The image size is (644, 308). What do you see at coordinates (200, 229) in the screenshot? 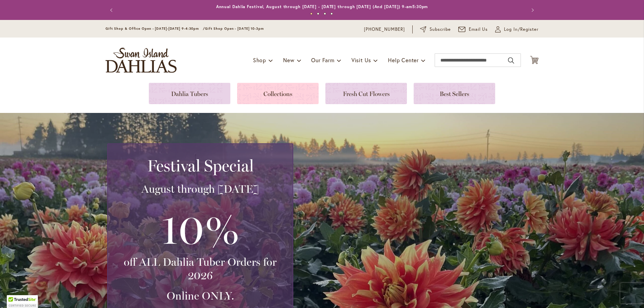
I see `h3: 10%` at bounding box center [200, 229].